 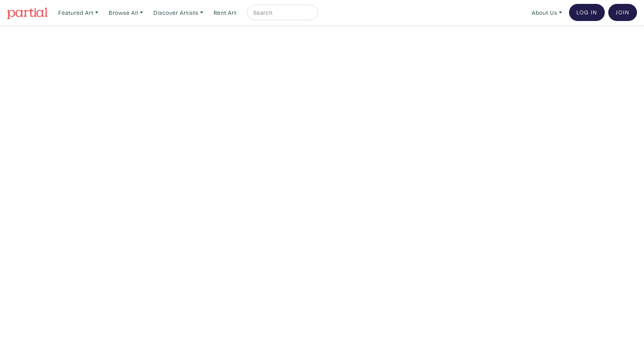 I want to click on a: Rent Art, so click(x=225, y=12).